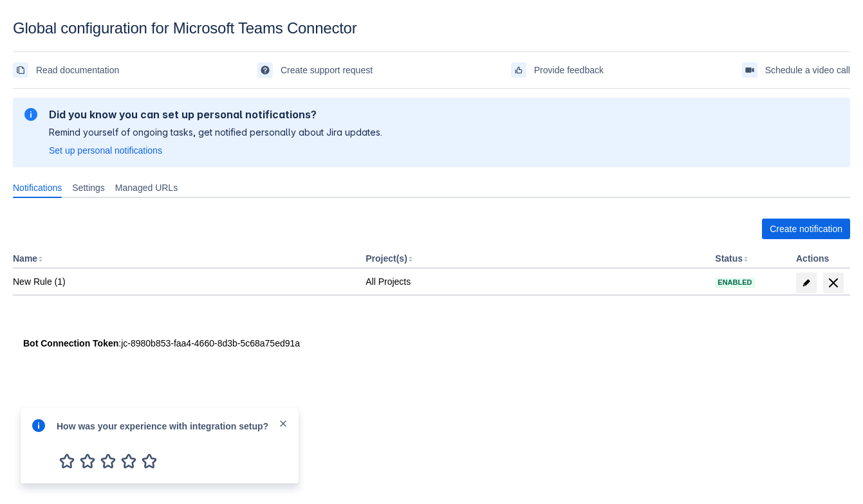 Image resolution: width=863 pixels, height=504 pixels. Describe the element at coordinates (105, 151) in the screenshot. I see `a: Set up personal notifications` at that location.